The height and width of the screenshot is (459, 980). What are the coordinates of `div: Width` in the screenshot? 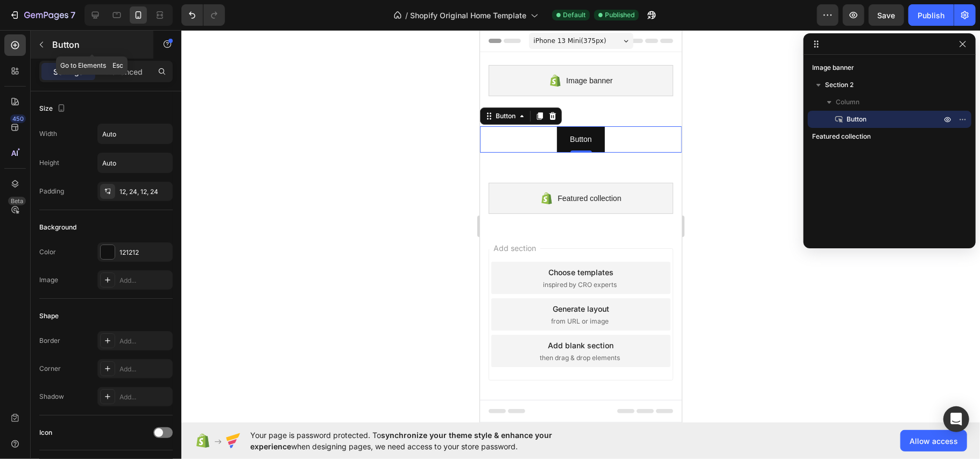 It's located at (48, 134).